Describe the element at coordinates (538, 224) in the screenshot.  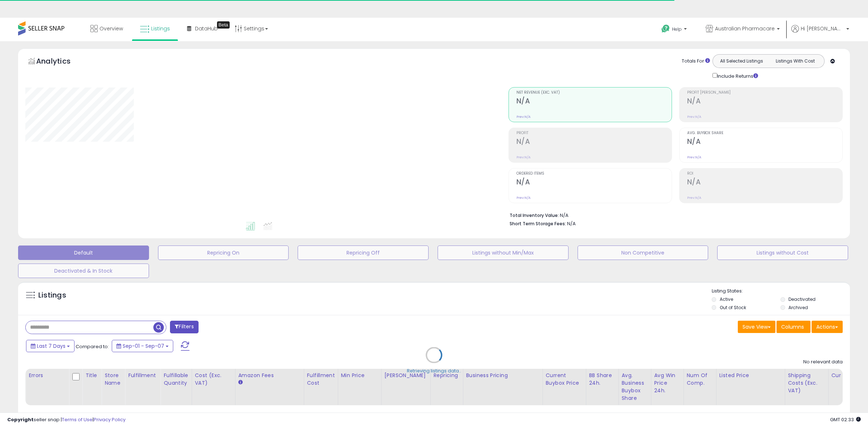
I see `b: Short Term Storage Fees:` at that location.